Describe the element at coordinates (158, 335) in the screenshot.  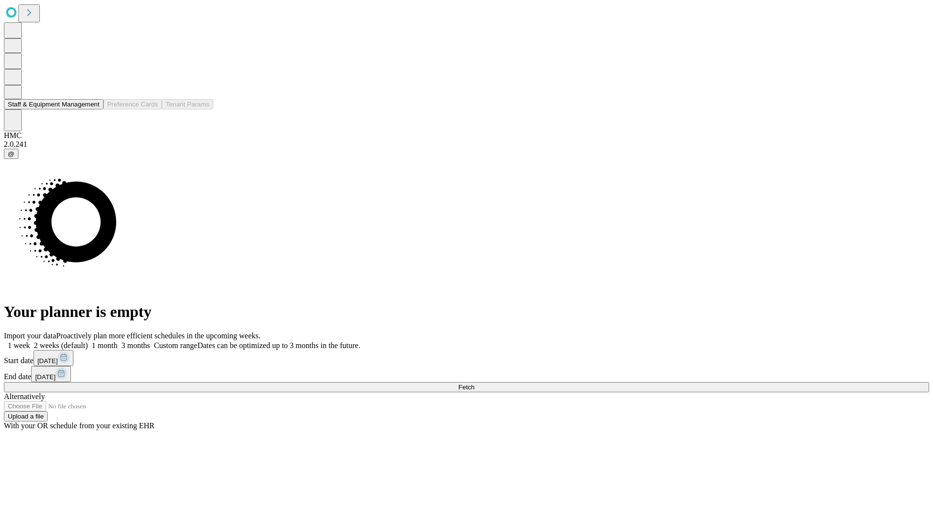
I see `span: Proactively plan more efficient schedules in the upcoming weeks.` at that location.